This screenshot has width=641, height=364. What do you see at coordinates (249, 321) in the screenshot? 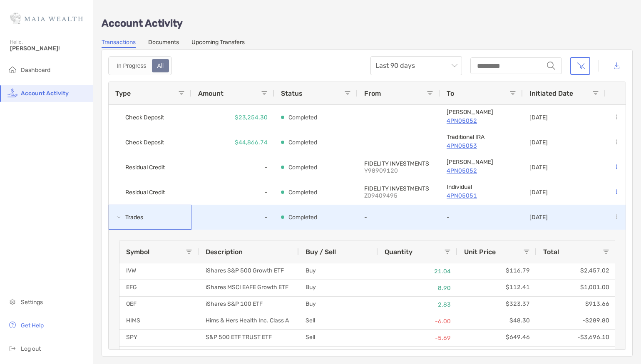
I see `div: Hims & Hers Health Inc. Class A` at bounding box center [249, 321].